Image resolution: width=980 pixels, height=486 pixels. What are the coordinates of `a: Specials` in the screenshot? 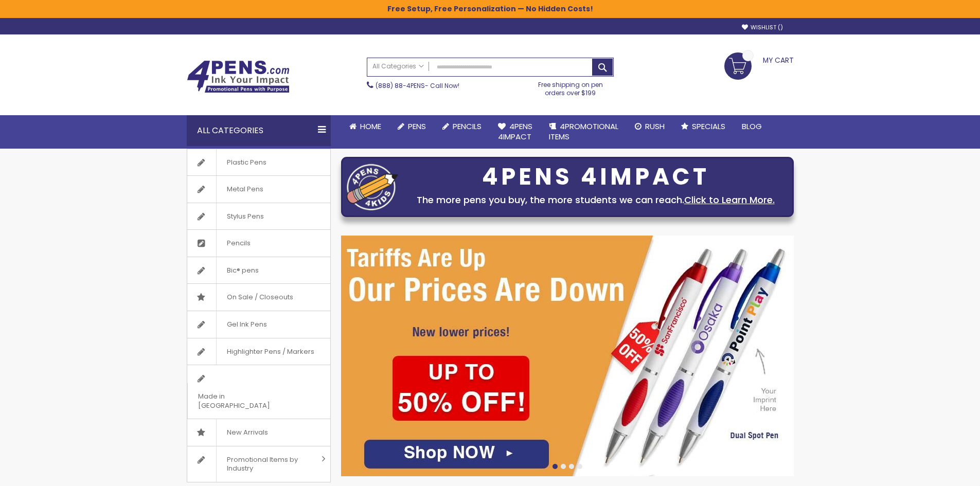 It's located at (704, 127).